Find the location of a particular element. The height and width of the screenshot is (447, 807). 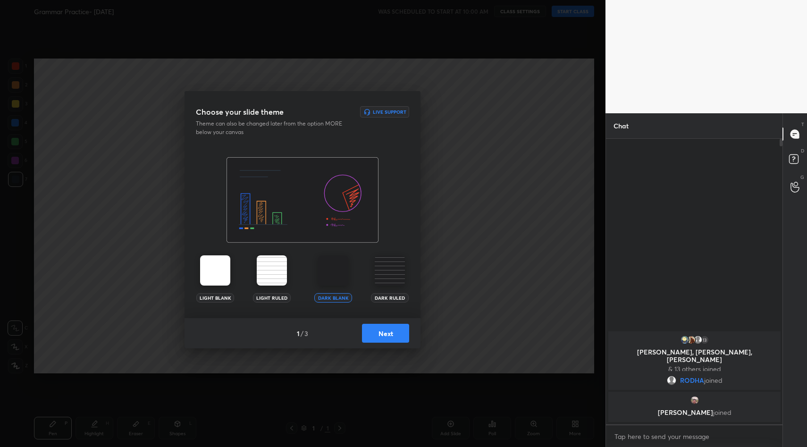

div: Light Ruled is located at coordinates (272, 298).